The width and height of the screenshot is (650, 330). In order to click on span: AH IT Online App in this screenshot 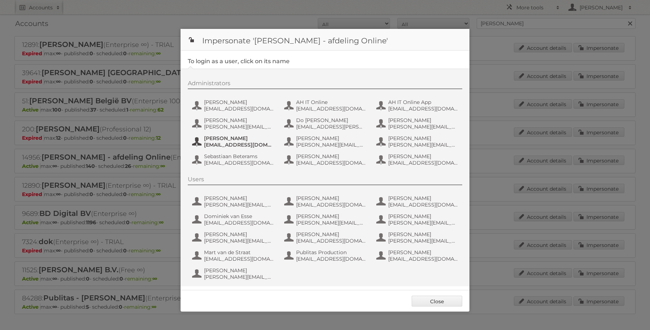, I will do `click(423, 102)`.